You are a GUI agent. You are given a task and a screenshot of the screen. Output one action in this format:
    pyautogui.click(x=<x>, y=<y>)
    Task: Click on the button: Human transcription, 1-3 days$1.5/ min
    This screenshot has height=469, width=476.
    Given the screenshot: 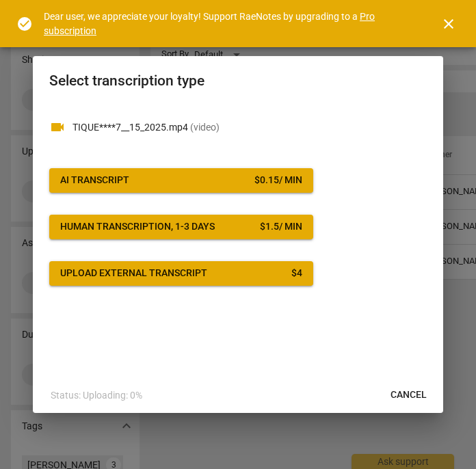 What is the action you would take?
    pyautogui.click(x=182, y=227)
    